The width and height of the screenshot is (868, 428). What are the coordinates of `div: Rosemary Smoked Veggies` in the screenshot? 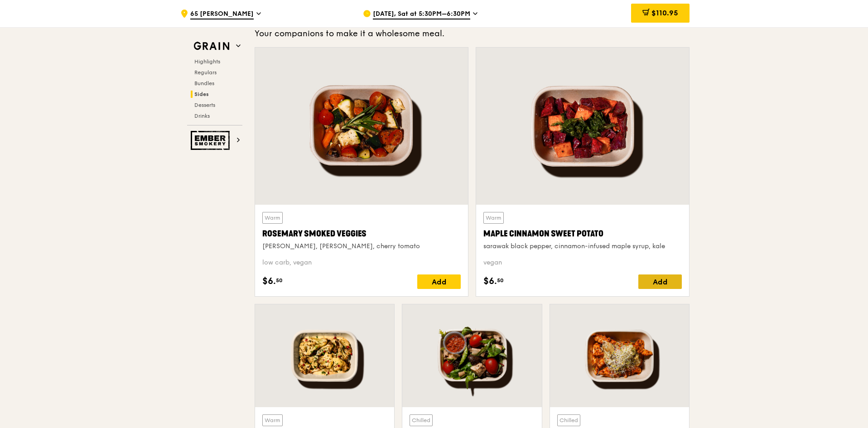 It's located at (362, 233).